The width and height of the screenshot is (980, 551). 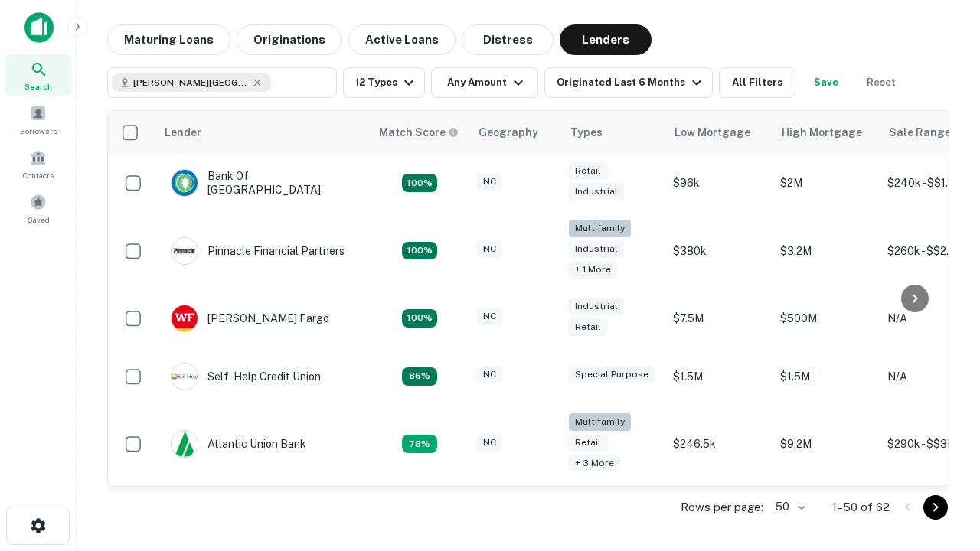 What do you see at coordinates (860, 507) in the screenshot?
I see `p: 1–50 of 62` at bounding box center [860, 507].